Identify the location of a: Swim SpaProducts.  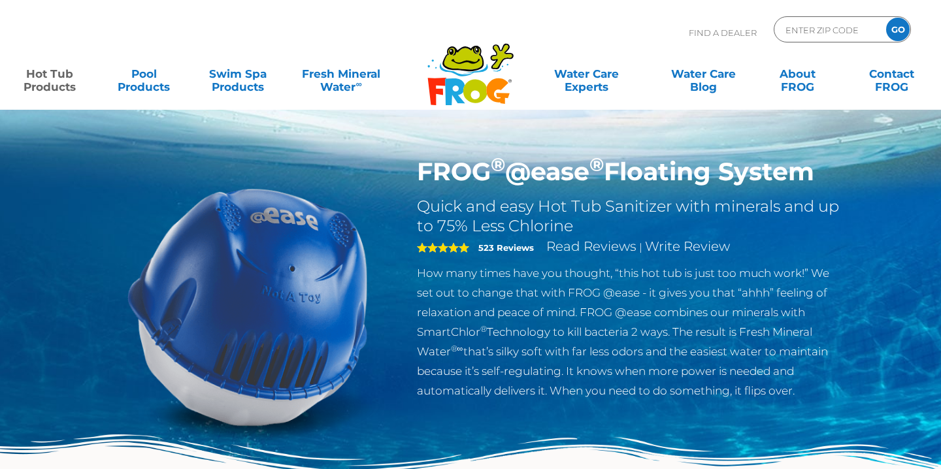
(238, 74).